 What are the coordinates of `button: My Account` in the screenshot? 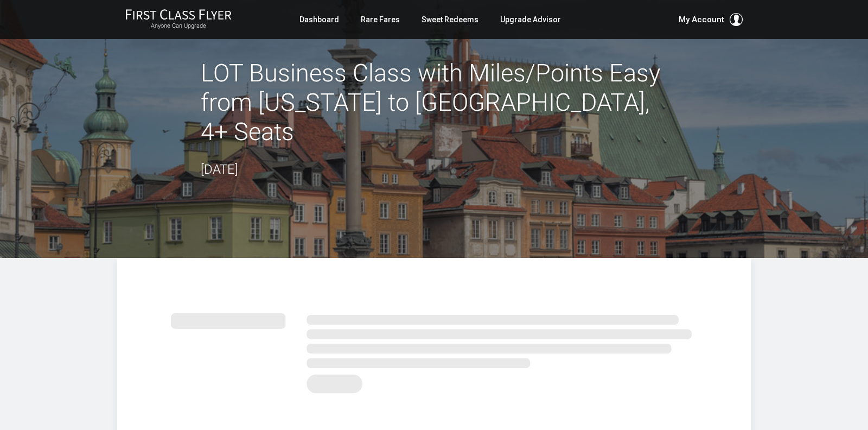 It's located at (711, 20).